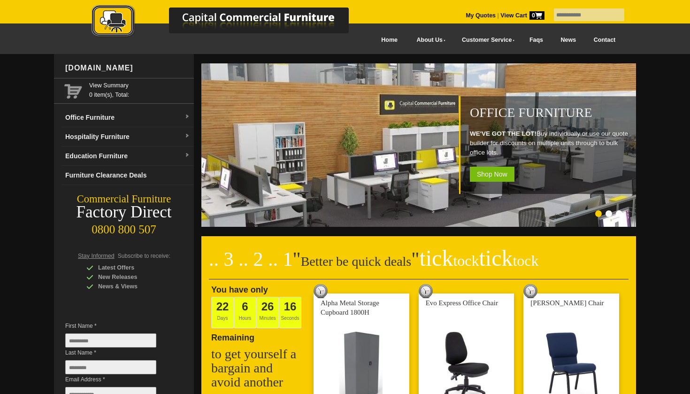  I want to click on a: My Quotes, so click(481, 15).